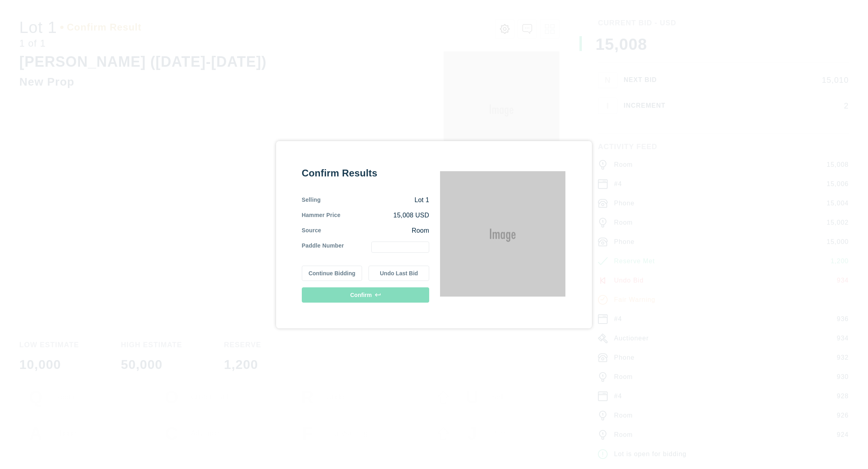  I want to click on button: Continue Bidding, so click(332, 274).